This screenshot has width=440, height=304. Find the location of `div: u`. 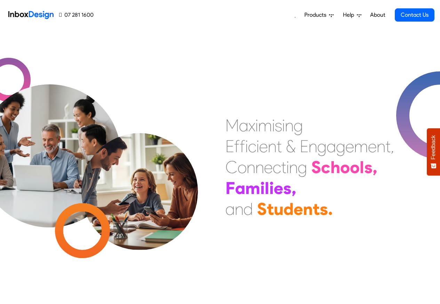

div: u is located at coordinates (279, 209).